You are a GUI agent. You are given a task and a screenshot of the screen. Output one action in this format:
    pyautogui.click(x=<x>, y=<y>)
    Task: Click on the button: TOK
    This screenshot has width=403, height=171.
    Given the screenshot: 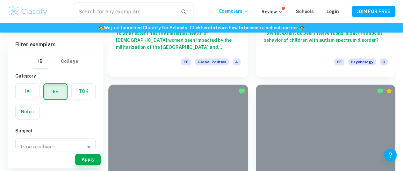 What is the action you would take?
    pyautogui.click(x=84, y=91)
    